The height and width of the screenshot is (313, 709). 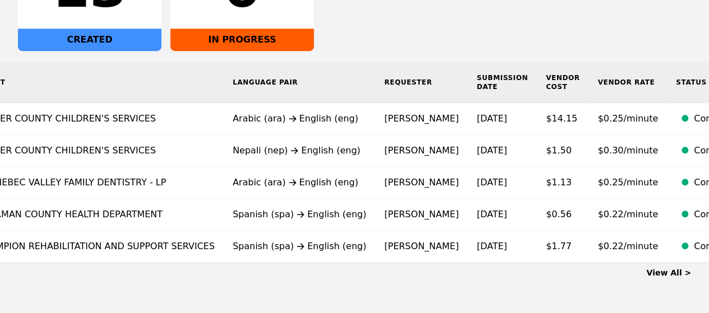 What do you see at coordinates (562, 183) in the screenshot?
I see `td: $1.13` at bounding box center [562, 183].